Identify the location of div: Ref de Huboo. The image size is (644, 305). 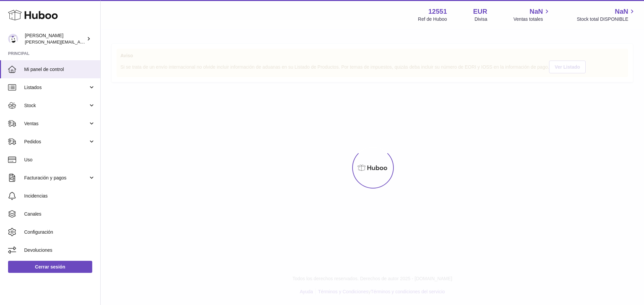
(432, 19).